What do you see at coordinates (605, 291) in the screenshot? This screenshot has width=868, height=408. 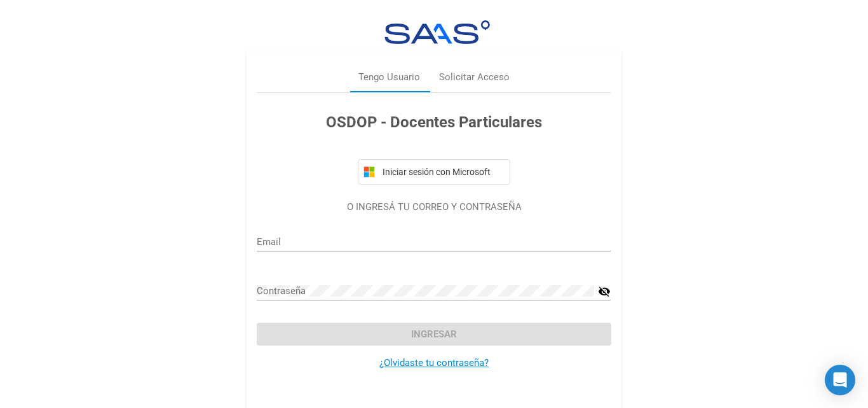 I see `mat-icon: visibility_off` at bounding box center [605, 291].